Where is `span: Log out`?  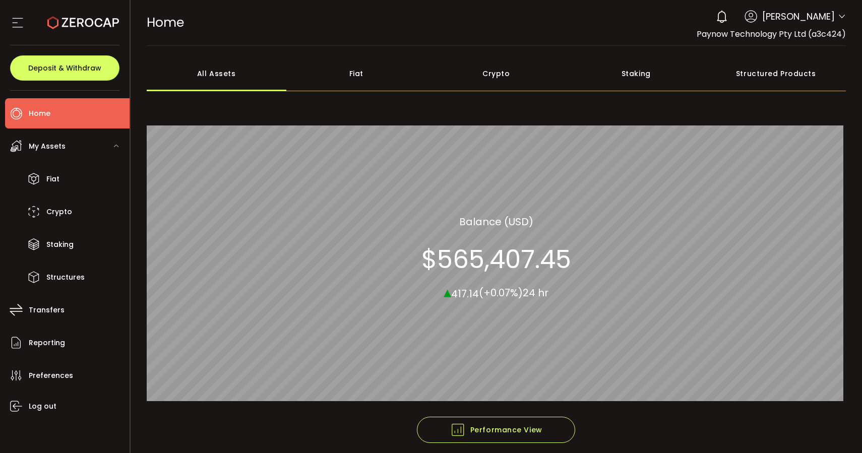
span: Log out is located at coordinates (42, 407).